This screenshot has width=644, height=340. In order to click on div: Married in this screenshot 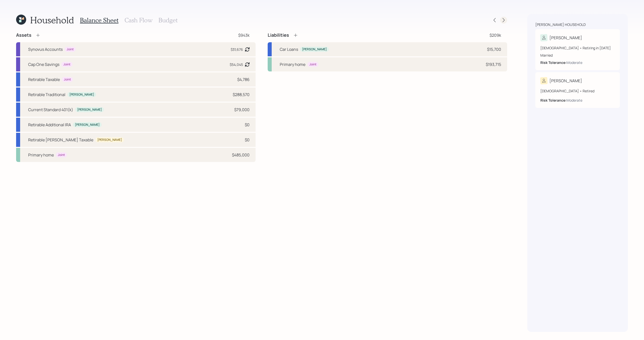, I will do `click(578, 55)`.